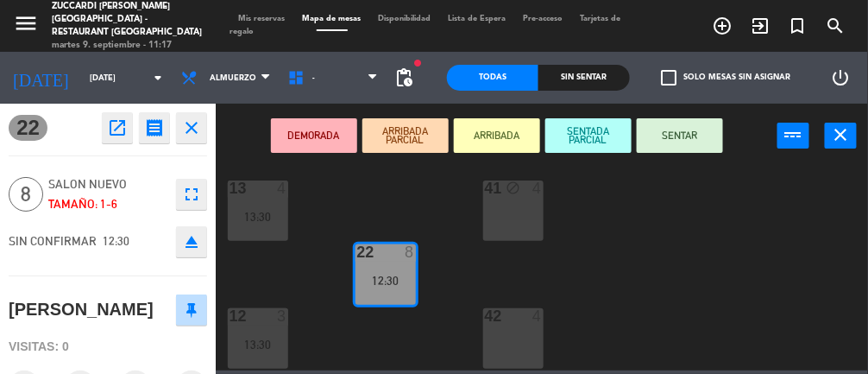 Image resolution: width=868 pixels, height=374 pixels. I want to click on div: 41, so click(485, 188).